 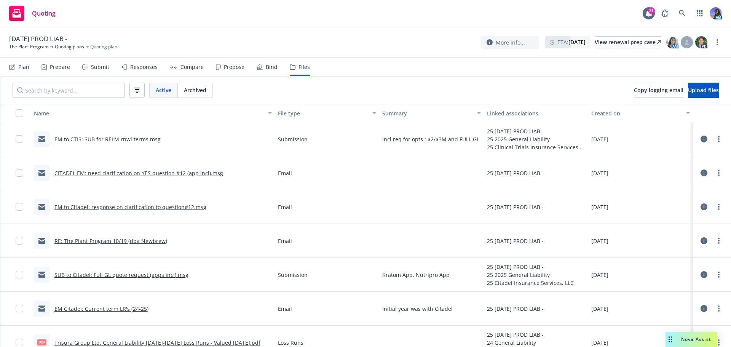 What do you see at coordinates (536, 113) in the screenshot?
I see `div: Linked associations` at bounding box center [536, 113].